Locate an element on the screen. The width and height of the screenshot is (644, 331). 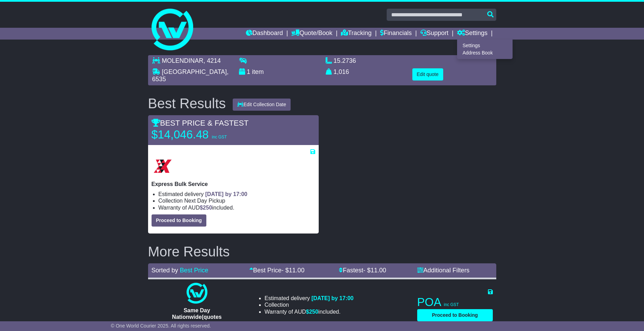
span: Next Day Pickup is located at coordinates (205, 201).